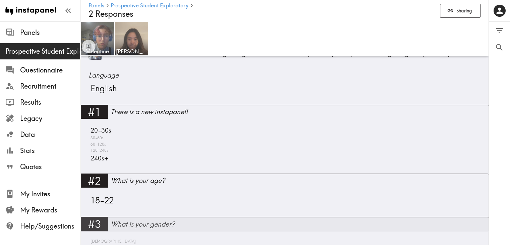 This screenshot has width=510, height=245. I want to click on div: What is your age?, so click(299, 180).